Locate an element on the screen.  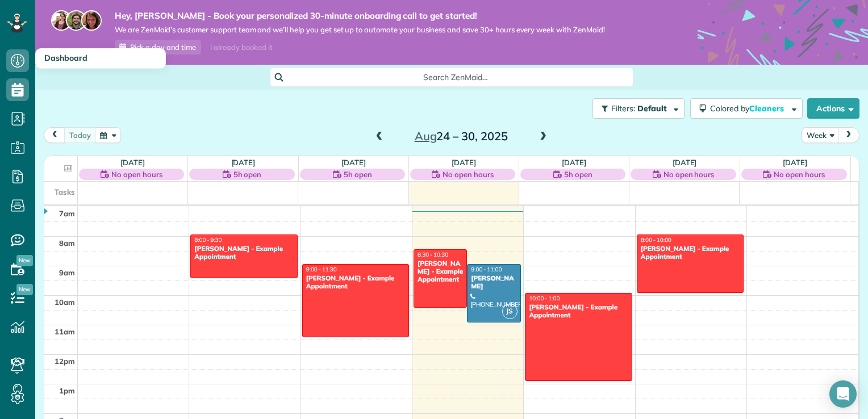
div: I already booked it is located at coordinates (241, 47).